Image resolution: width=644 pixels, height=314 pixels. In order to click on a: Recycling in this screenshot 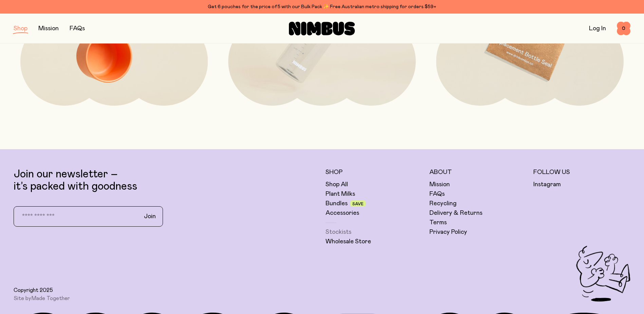, I will do `click(443, 204)`.